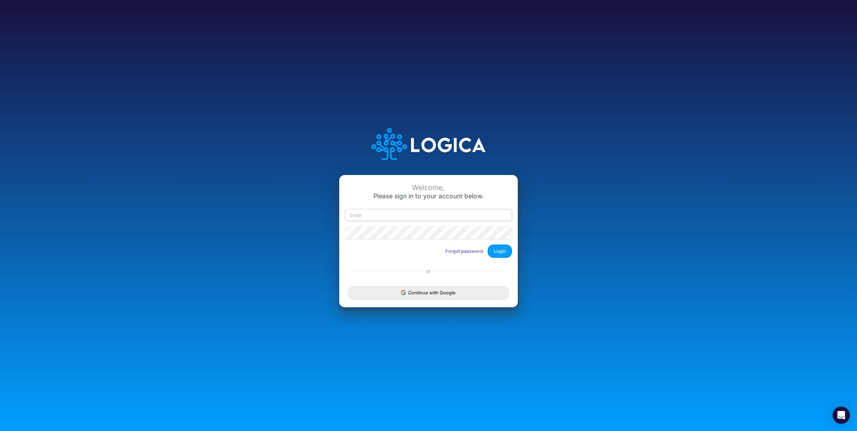 The width and height of the screenshot is (857, 431). What do you see at coordinates (428, 187) in the screenshot?
I see `div: Welcome,` at bounding box center [428, 187].